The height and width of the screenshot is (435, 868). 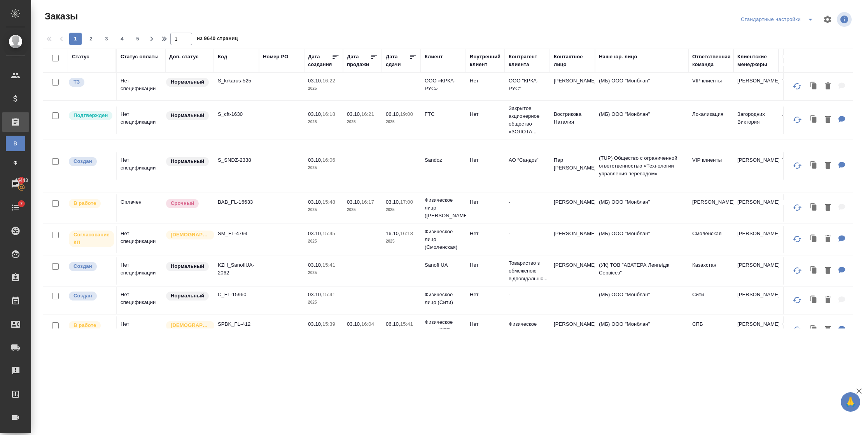 I want to click on td: СПБ Караванная, so click(x=711, y=330).